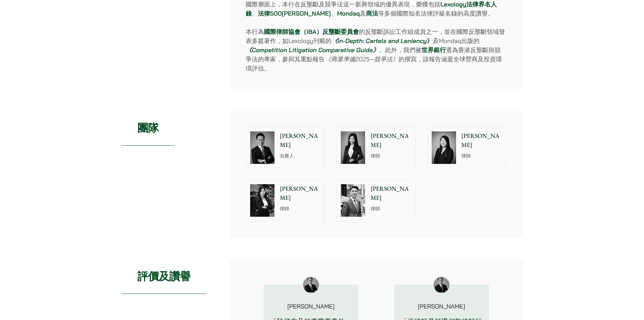  Describe the element at coordinates (353, 147) in the screenshot. I see `img: Florence Yan photo` at that location.